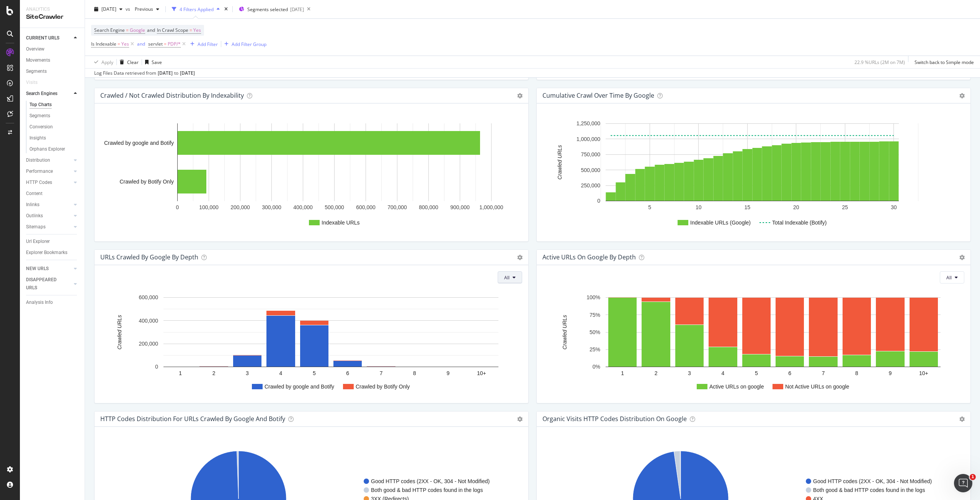 This screenshot has width=980, height=500. What do you see at coordinates (590, 170) in the screenshot?
I see `text: 500,000` at bounding box center [590, 170].